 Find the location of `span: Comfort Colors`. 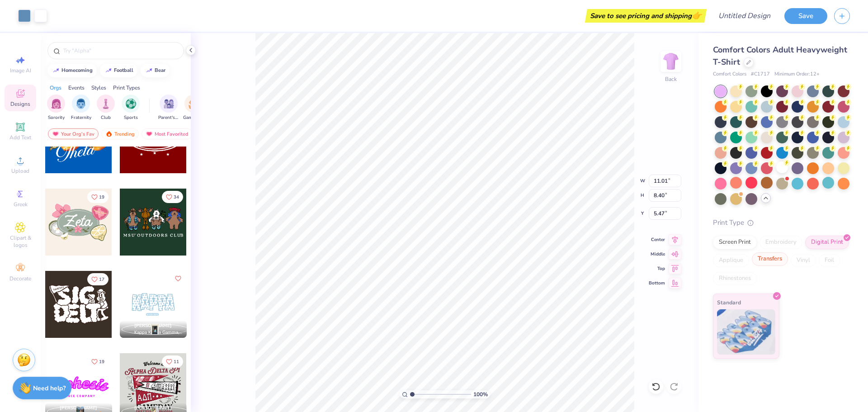

span: Comfort Colors is located at coordinates (730, 74).